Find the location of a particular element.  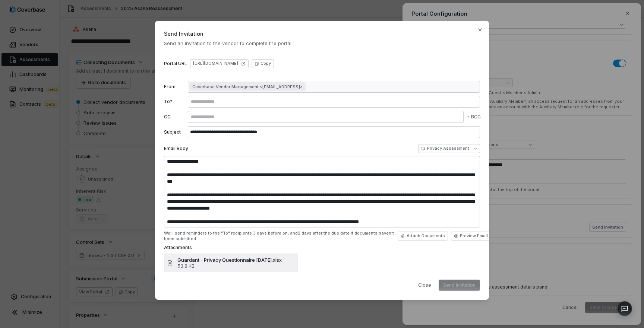

label: From is located at coordinates (174, 87).